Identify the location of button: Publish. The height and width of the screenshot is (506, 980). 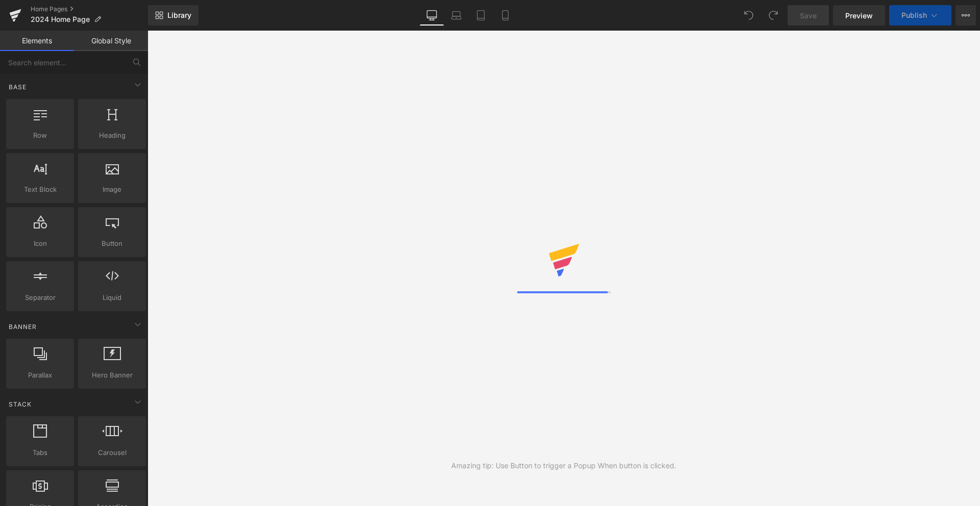
(920, 15).